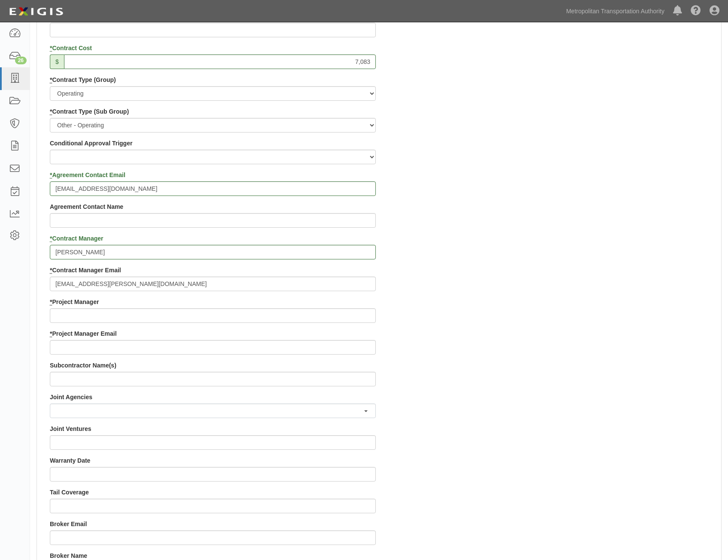  I want to click on label: Broker Email, so click(69, 524).